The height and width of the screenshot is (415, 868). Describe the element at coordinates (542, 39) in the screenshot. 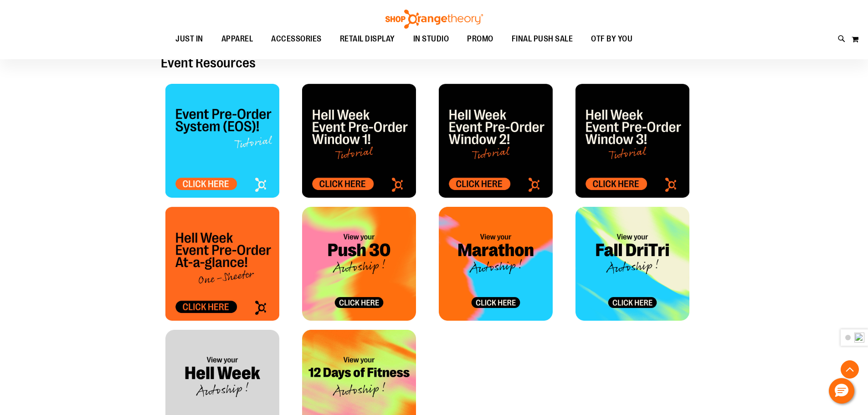

I see `span: FINAL PUSH SALE` at that location.